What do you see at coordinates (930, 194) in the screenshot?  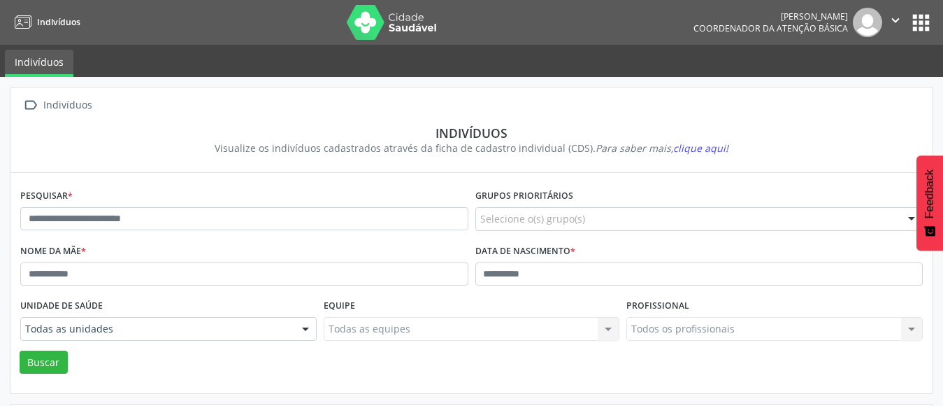 I see `span: Feedback` at bounding box center [930, 194].